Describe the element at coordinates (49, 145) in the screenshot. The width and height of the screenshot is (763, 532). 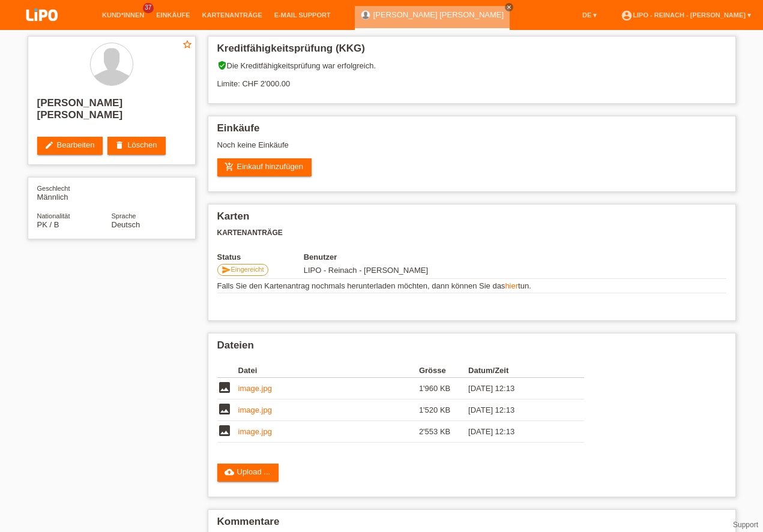
I see `i: edit` at that location.